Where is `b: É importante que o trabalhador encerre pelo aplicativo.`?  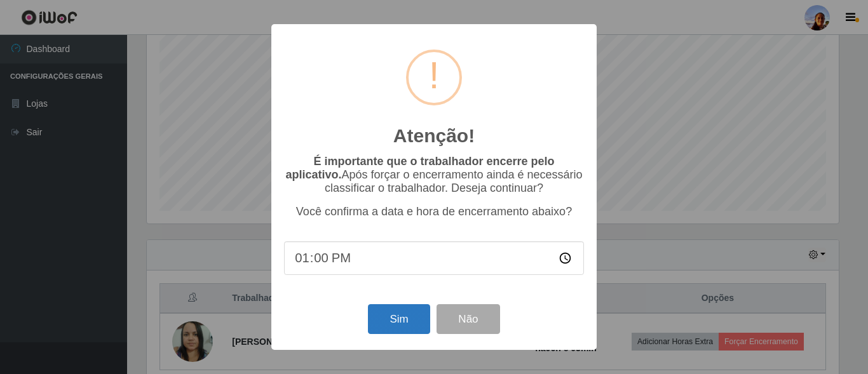
b: É importante que o trabalhador encerre pelo aplicativo. is located at coordinates (419, 168).